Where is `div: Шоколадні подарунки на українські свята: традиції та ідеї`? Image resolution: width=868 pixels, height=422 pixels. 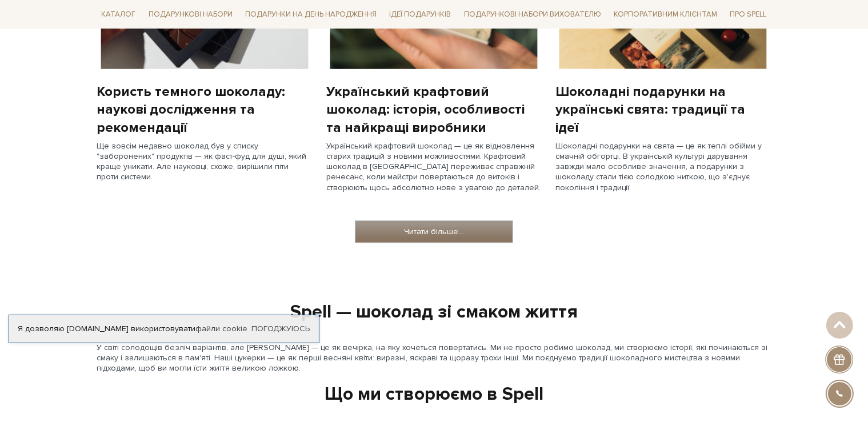 div: Шоколадні подарунки на українські свята: традиції та ідеї is located at coordinates (663, 110).